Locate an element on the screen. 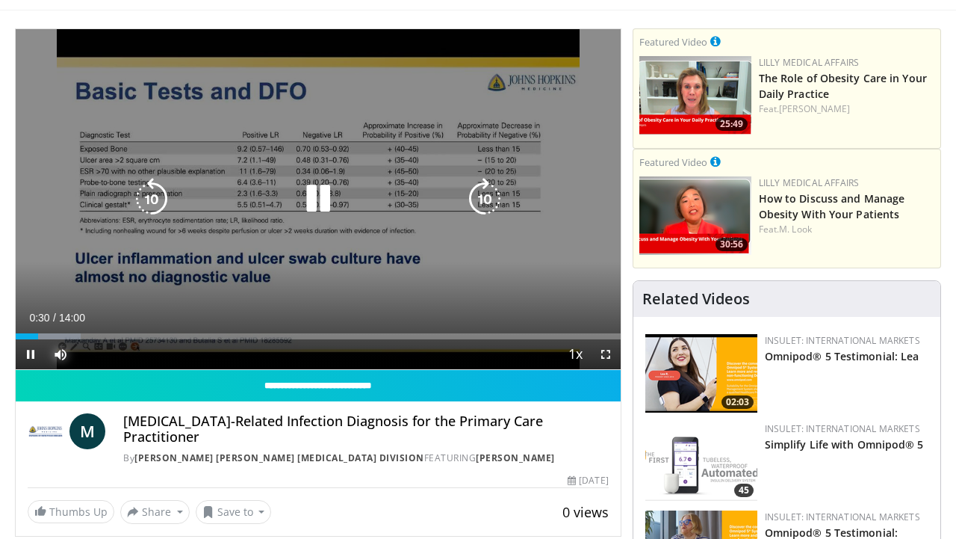  a: 25:49 is located at coordinates (696, 95).